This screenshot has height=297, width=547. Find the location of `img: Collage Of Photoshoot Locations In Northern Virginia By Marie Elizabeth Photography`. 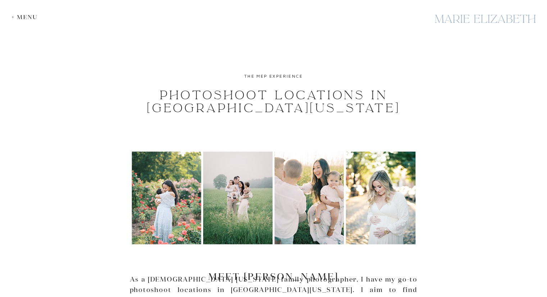

img: Collage Of Photoshoot Locations In Northern Virginia By Marie Elizabeth Photography is located at coordinates (274, 198).